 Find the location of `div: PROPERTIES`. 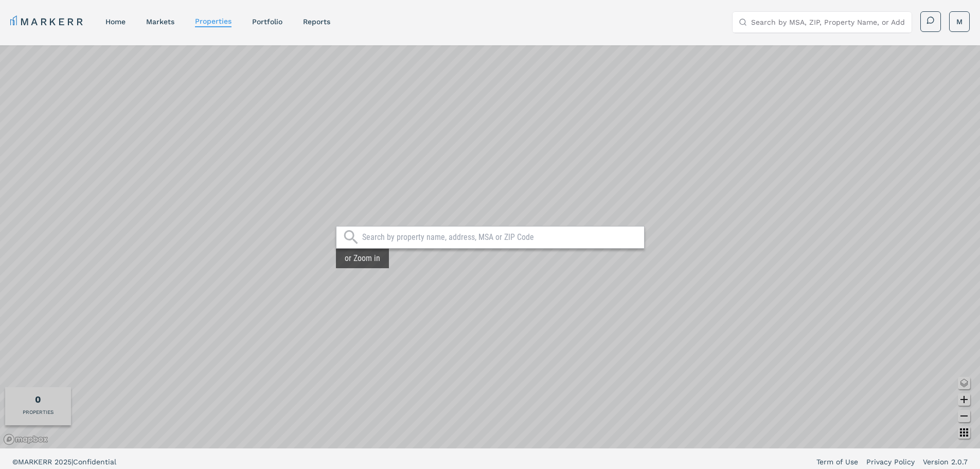

div: PROPERTIES is located at coordinates (38, 412).